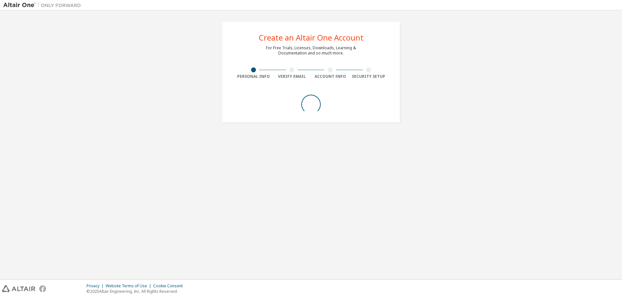  What do you see at coordinates (96, 286) in the screenshot?
I see `div: Privacy` at bounding box center [96, 286].